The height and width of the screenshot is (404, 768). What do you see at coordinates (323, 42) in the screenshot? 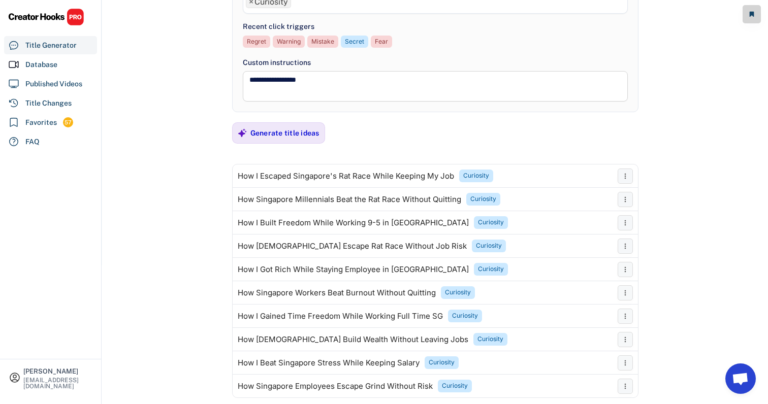
I see `div: Mistake` at bounding box center [323, 42].